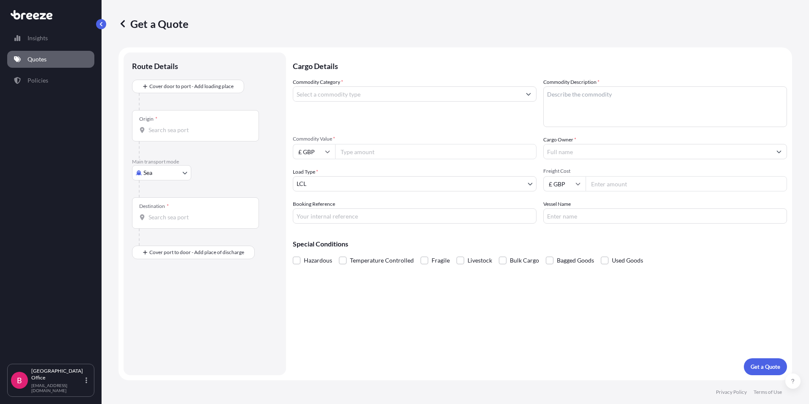 Image resolution: width=809 pixels, height=404 pixels. Describe the element at coordinates (540, 244) in the screenshot. I see `p: Special Conditions` at that location.